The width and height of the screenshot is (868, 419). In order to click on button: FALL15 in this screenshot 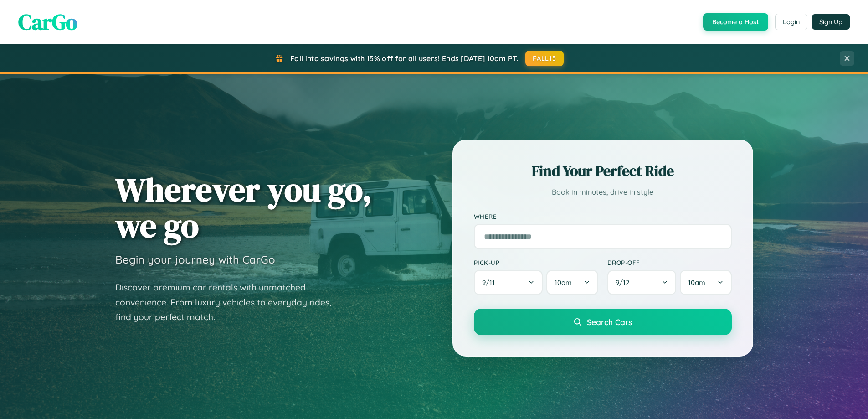, I will do `click(545, 58)`.